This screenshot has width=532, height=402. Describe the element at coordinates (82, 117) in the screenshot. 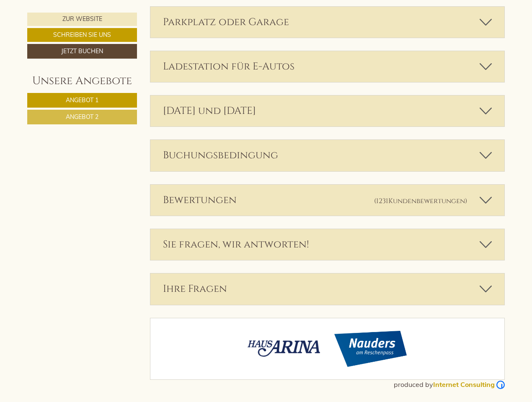

I see `span: Angebot 2` at that location.